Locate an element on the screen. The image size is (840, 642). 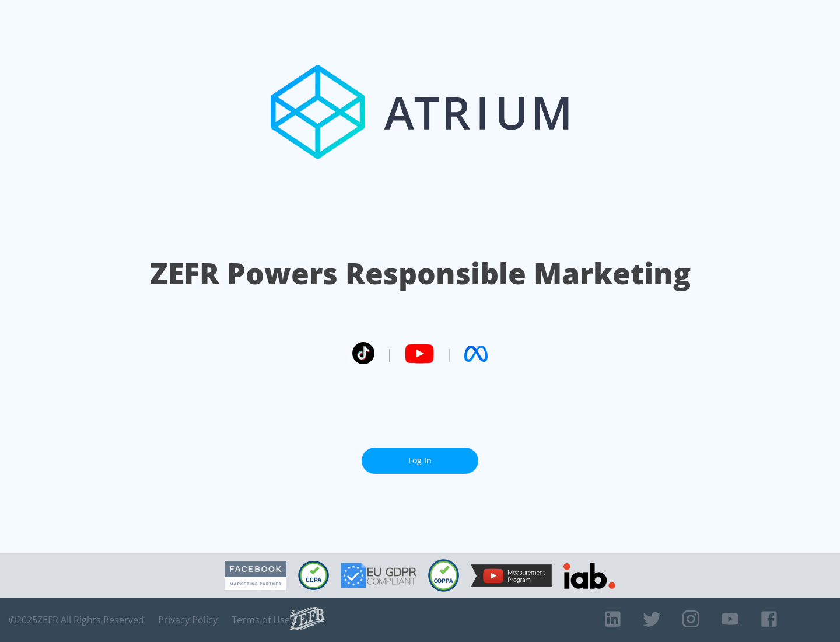
img: COPPA Compliant is located at coordinates (444, 575).